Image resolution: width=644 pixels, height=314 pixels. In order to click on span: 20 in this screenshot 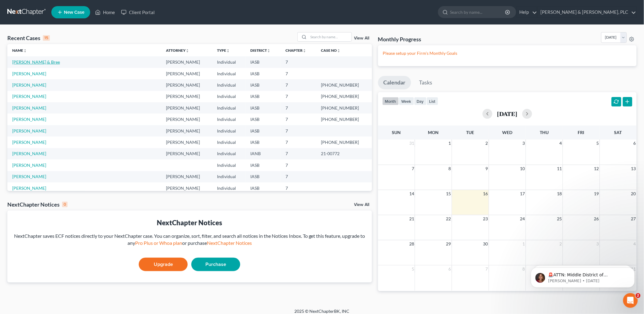, I will do `click(634, 193)`.